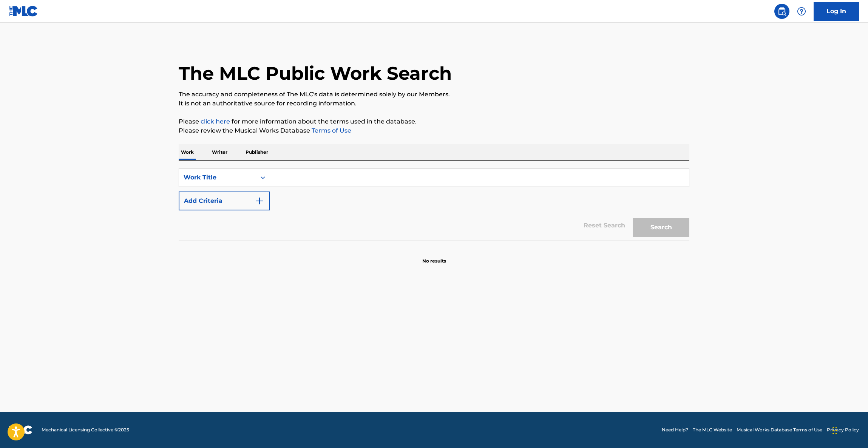 The height and width of the screenshot is (448, 868). What do you see at coordinates (781, 11) in the screenshot?
I see `a: Public Search` at bounding box center [781, 11].